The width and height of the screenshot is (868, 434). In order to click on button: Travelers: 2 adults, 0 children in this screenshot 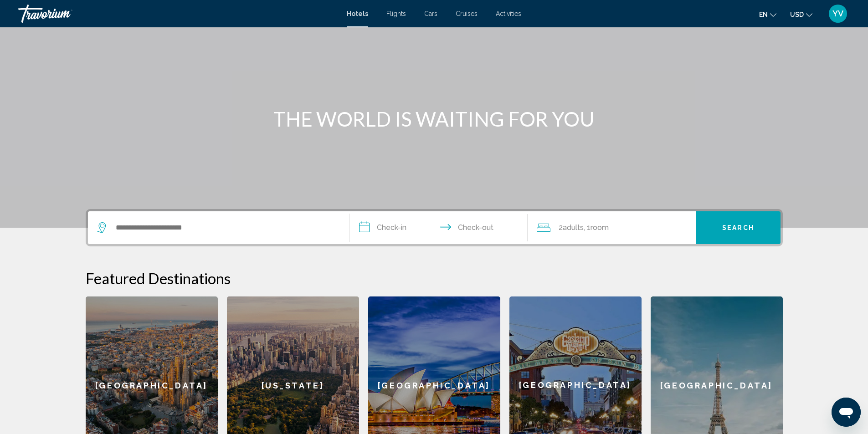, I will do `click(612, 228)`.